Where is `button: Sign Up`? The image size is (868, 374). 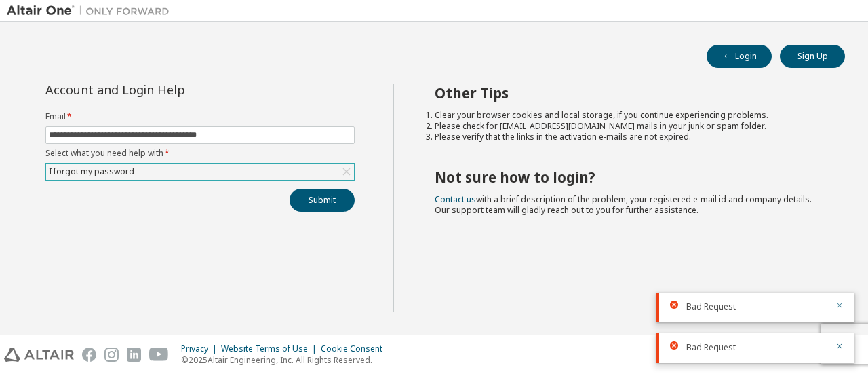 button: Sign Up is located at coordinates (812, 56).